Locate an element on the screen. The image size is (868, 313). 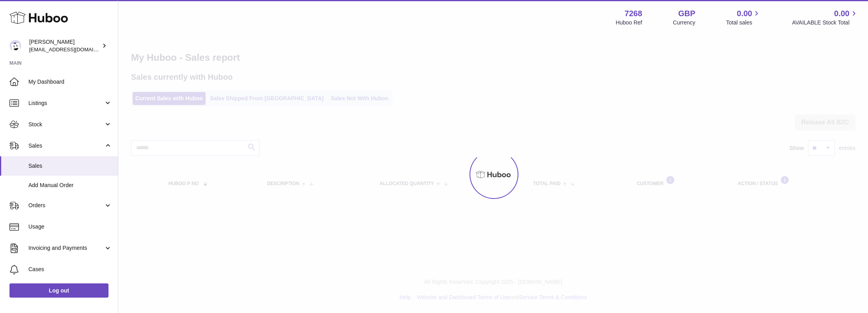
div: Huboo Ref is located at coordinates (629, 22).